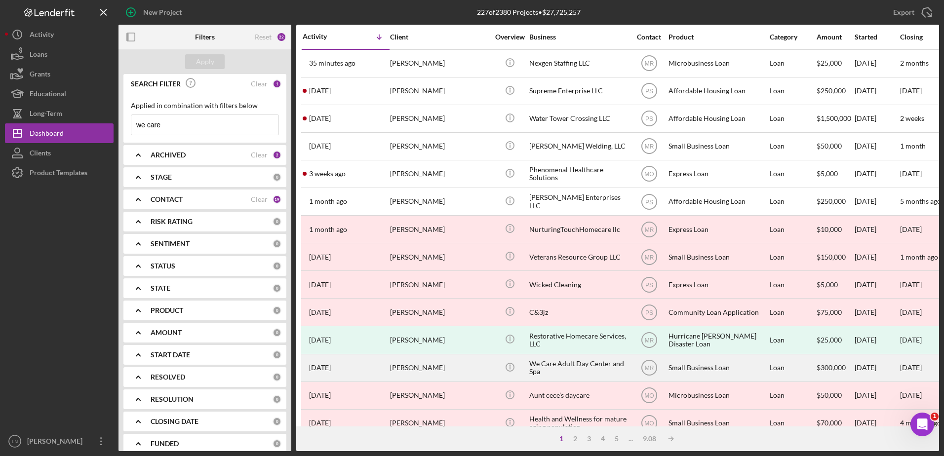 This screenshot has height=456, width=944. What do you see at coordinates (168, 377) in the screenshot?
I see `b: RESOLVED` at bounding box center [168, 377].